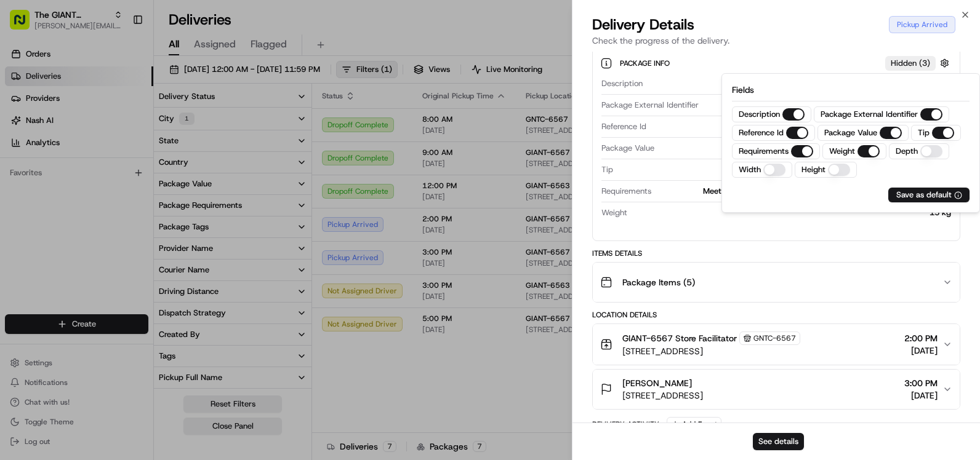 The height and width of the screenshot is (460, 980). I want to click on span: 2:00 PM, so click(922, 338).